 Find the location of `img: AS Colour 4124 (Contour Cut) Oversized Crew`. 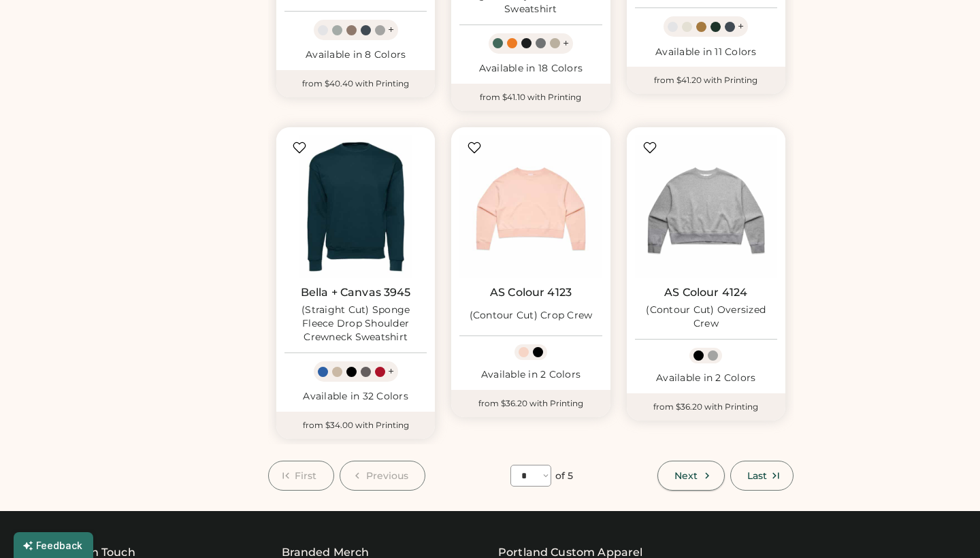

img: AS Colour 4124 (Contour Cut) Oversized Crew is located at coordinates (706, 207).